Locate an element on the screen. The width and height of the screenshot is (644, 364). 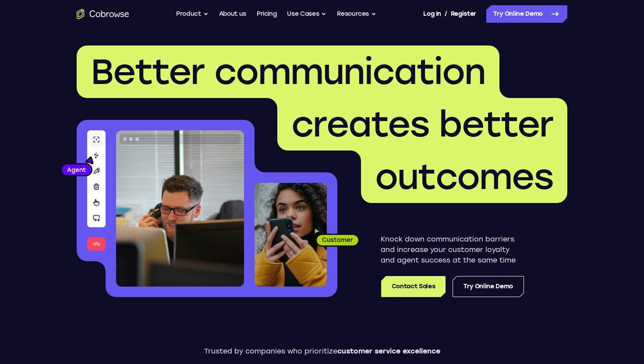
a: Contact Sales is located at coordinates (413, 286).